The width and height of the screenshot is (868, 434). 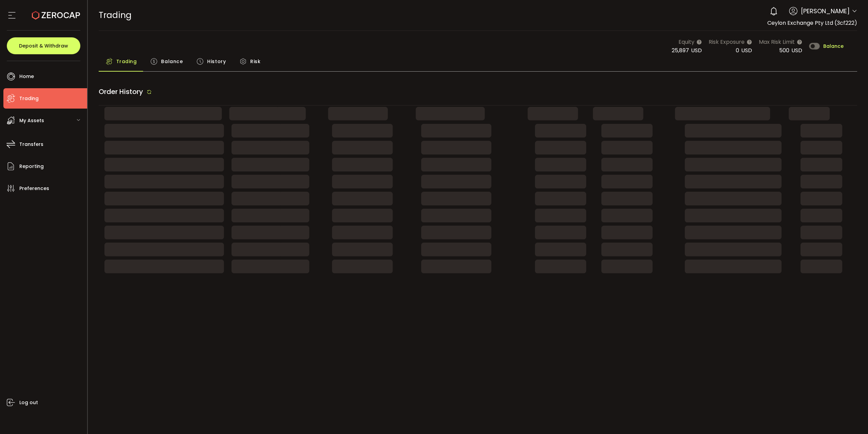 I want to click on span: 25,897, so click(x=680, y=50).